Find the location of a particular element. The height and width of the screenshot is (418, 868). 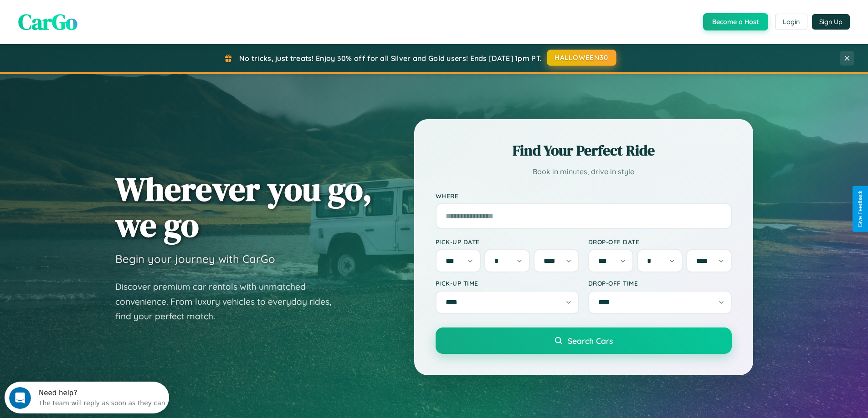

button: Login is located at coordinates (791, 22).